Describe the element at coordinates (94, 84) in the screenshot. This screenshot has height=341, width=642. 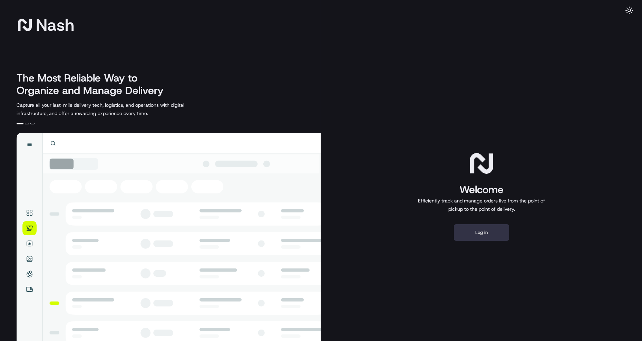
I see `h2: The Most Reliable Way to Organize and Manage Delivery` at that location.